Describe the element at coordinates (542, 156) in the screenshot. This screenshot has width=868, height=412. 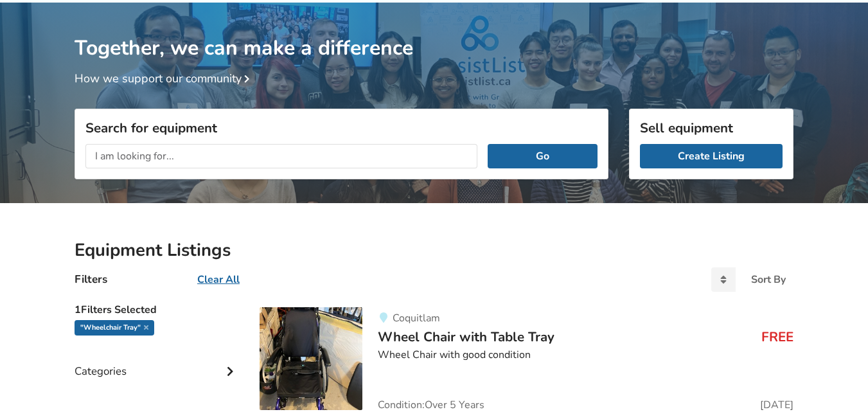
I see `button: Go` at that location.